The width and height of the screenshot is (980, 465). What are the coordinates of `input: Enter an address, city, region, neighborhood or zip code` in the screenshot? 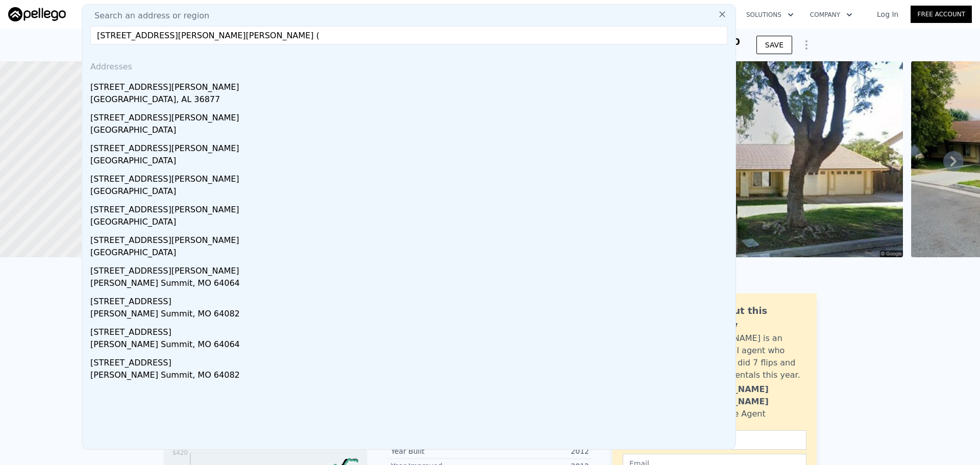 It's located at (409, 35).